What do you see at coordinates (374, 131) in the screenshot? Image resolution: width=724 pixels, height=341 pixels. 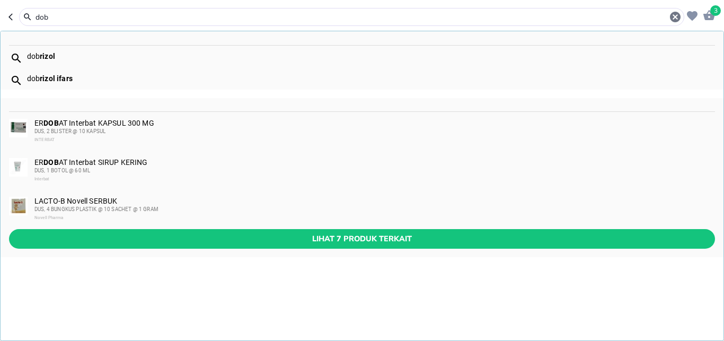 I see `div: ER AT Interbat KAPSUL 300 MG` at bounding box center [374, 131].